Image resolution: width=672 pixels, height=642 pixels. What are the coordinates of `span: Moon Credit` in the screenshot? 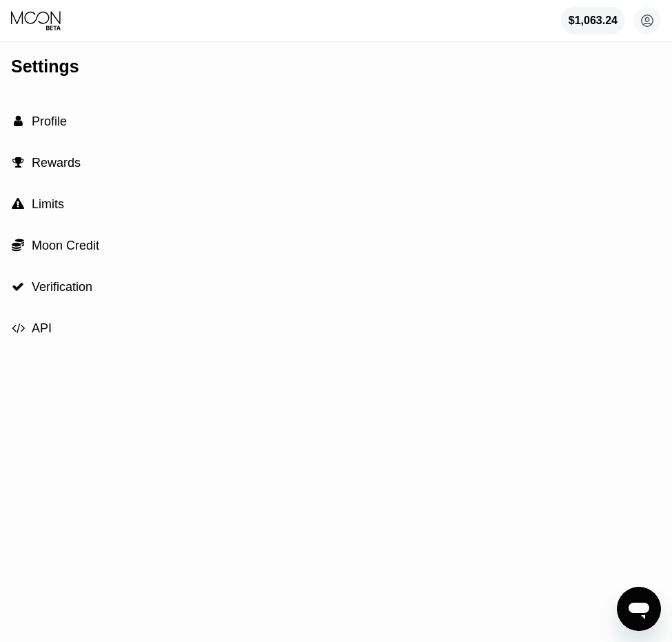 It's located at (65, 246).